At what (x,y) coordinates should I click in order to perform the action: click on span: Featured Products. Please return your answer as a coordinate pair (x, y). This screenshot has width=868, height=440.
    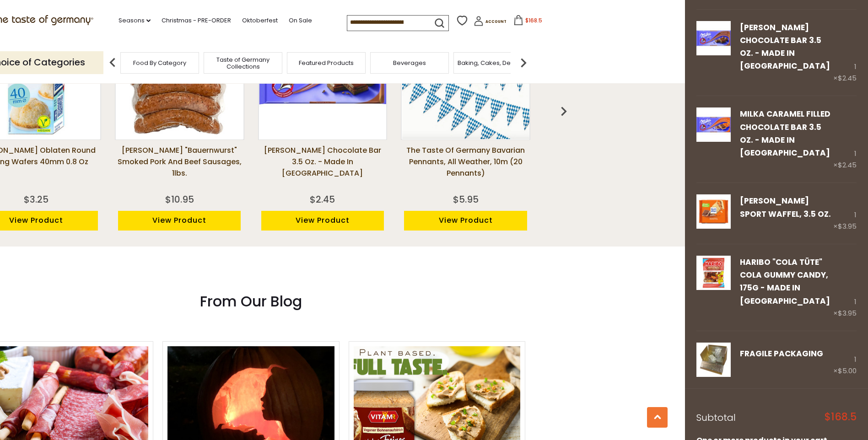
    Looking at the image, I should click on (326, 63).